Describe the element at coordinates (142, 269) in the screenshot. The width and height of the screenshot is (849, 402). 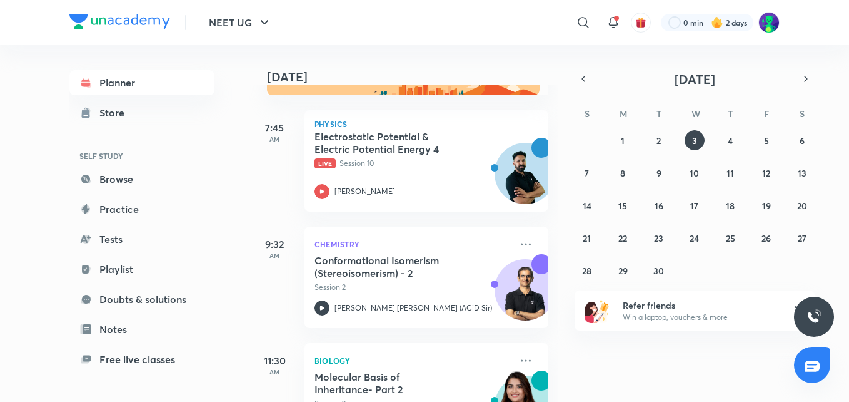
I see `a: Playlist` at that location.